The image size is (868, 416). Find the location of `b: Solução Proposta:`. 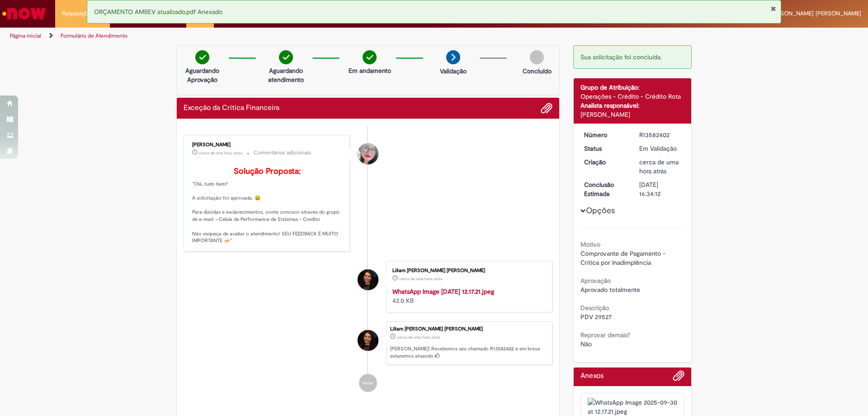

b: Solução Proposta: is located at coordinates (267, 171).